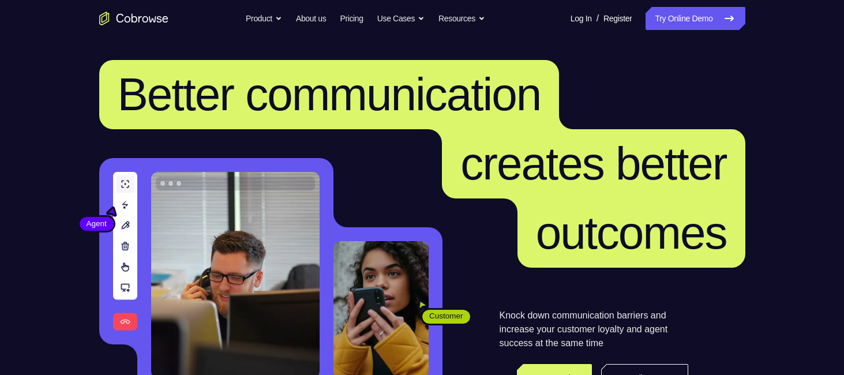 This screenshot has width=844, height=375. What do you see at coordinates (631, 232) in the screenshot?
I see `span: outcomes` at bounding box center [631, 232].